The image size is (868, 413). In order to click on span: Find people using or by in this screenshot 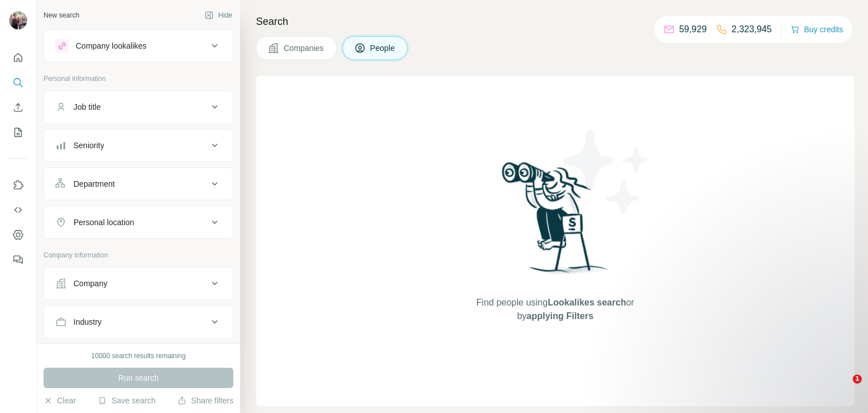, I will do `click(555, 309)`.